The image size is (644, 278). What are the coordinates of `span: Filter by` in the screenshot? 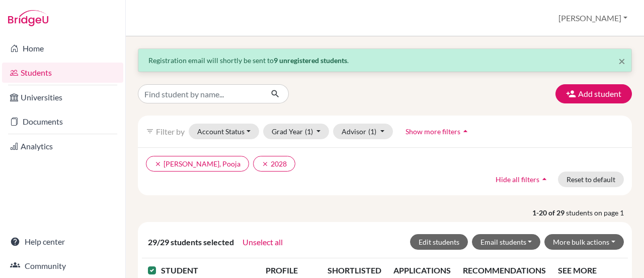 It's located at (170, 131).